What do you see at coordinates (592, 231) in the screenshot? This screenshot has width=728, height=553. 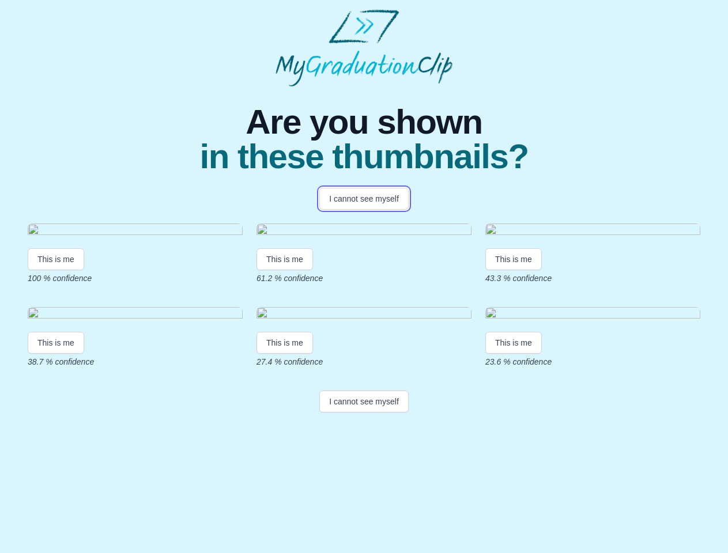 I see `img: 92739fc22376b982cad10ed0c94b95bdc1f478bc.gif` at bounding box center [592, 231].